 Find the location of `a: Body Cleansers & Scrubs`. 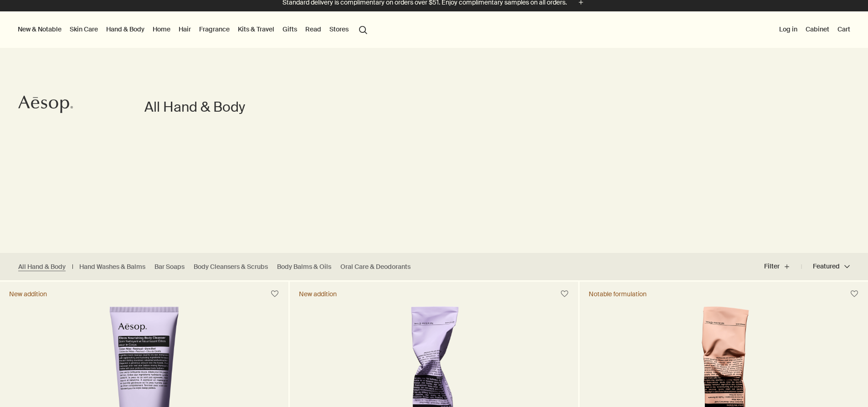

a: Body Cleansers & Scrubs is located at coordinates (230, 267).